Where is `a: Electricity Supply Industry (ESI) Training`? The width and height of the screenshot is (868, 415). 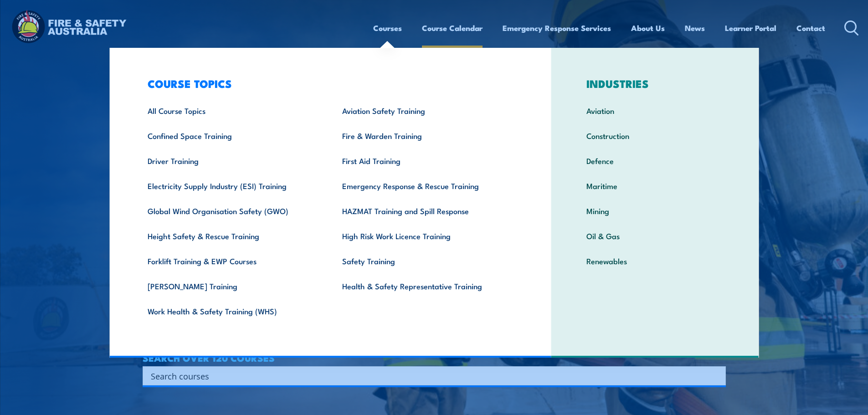 a: Electricity Supply Industry (ESI) Training is located at coordinates (231, 185).